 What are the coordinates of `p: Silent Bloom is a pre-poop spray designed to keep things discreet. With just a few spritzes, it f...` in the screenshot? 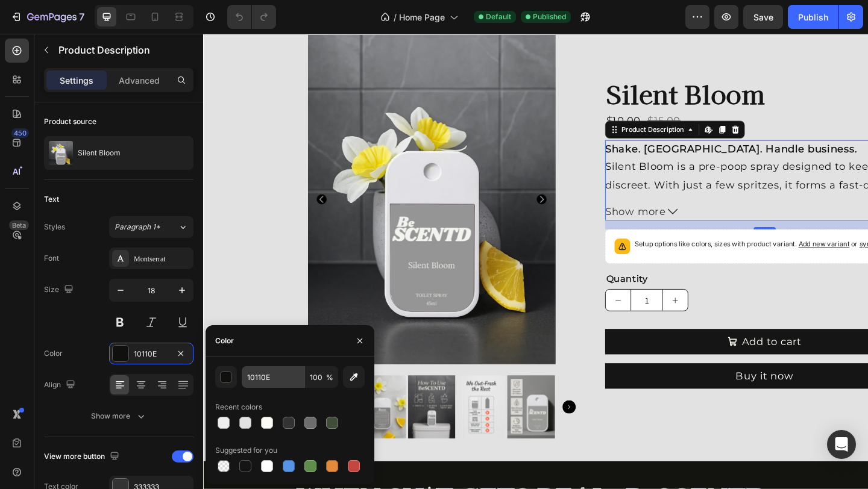 It's located at (604, 173).